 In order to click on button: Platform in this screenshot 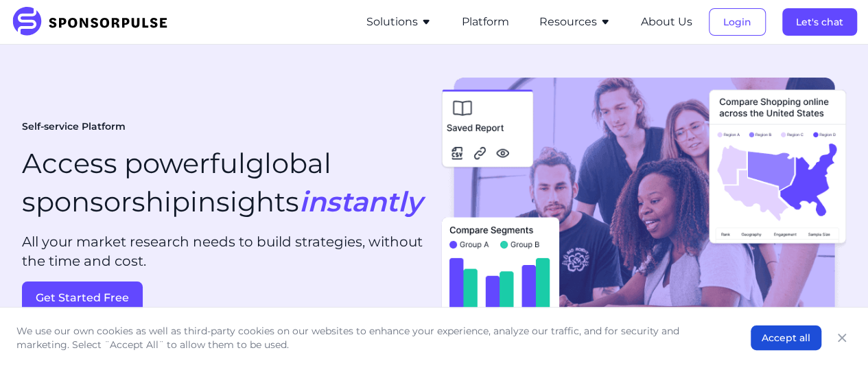, I will do `click(485, 22)`.